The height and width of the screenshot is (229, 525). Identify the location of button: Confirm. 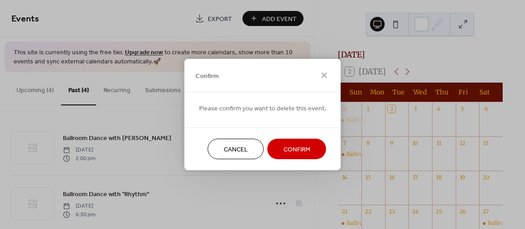
(297, 149).